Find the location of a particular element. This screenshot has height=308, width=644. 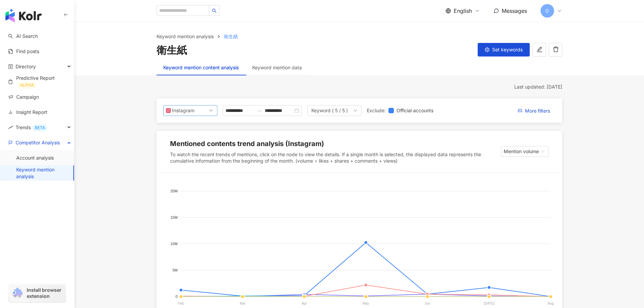

div: Instagram is located at coordinates (183, 111).